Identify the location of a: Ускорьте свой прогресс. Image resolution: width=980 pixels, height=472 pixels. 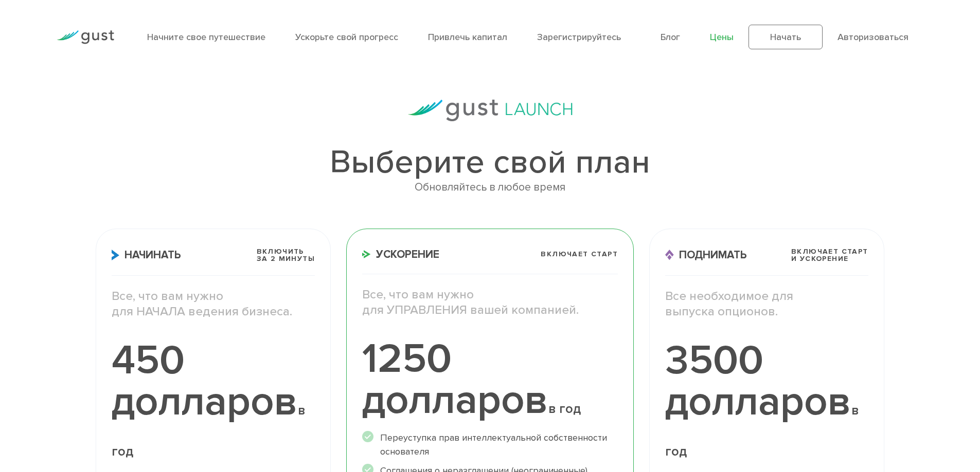
(347, 37).